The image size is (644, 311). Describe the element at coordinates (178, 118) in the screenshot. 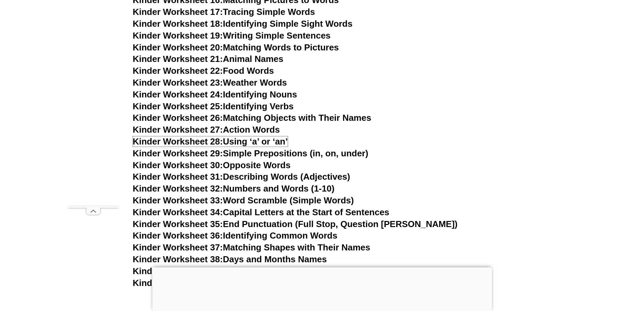

I see `span: Kinder Worksheet 26:` at that location.